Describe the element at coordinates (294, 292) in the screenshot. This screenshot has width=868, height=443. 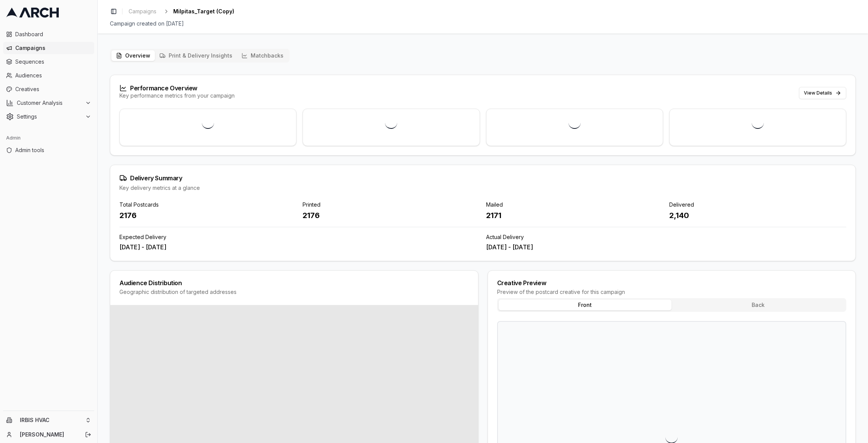
I see `div: Geographic distribution of targeted addresses` at that location.